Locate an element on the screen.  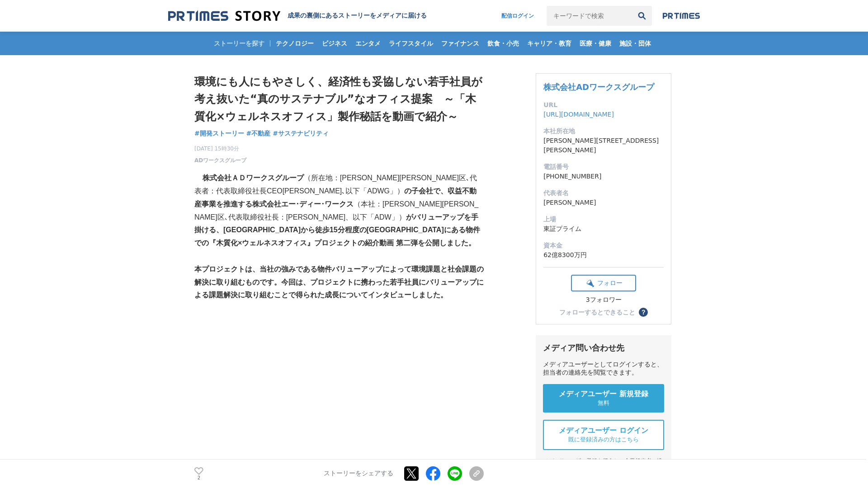
a: ADワークスグループ is located at coordinates (220, 161).